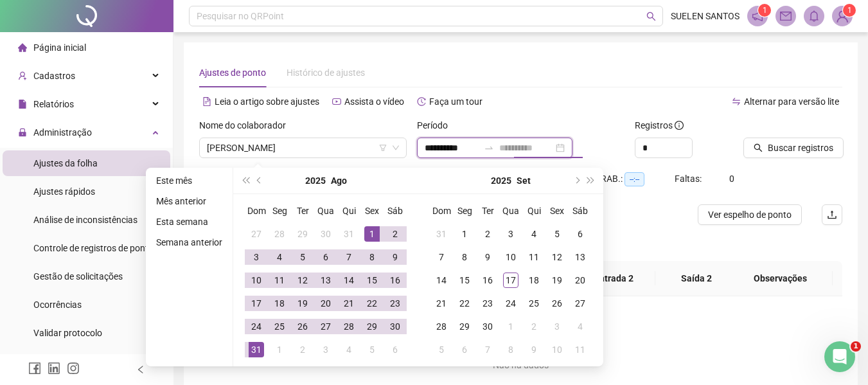  What do you see at coordinates (372, 280) in the screenshot?
I see `td: 2025-08-15` at bounding box center [372, 280].